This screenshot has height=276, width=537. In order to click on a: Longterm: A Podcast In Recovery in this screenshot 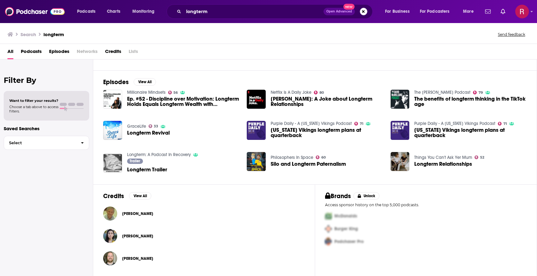, I will do `click(159, 154)`.